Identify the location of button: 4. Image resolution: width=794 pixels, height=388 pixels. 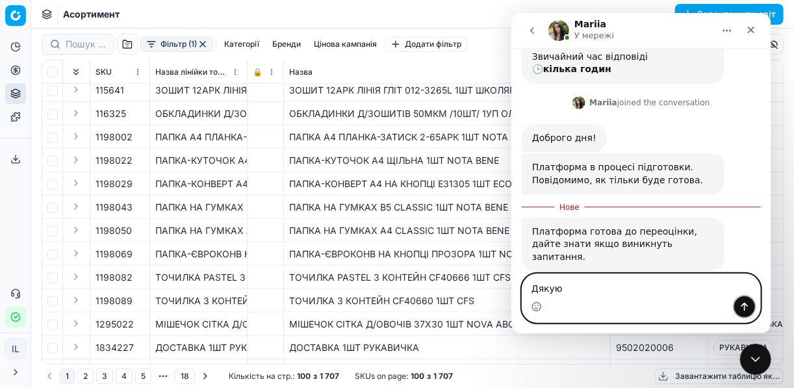
(124, 376).